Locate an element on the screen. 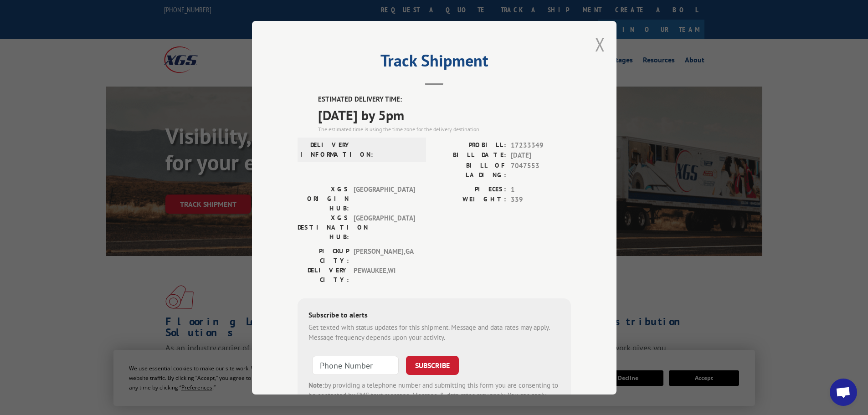  span: 339 is located at coordinates (541, 199).